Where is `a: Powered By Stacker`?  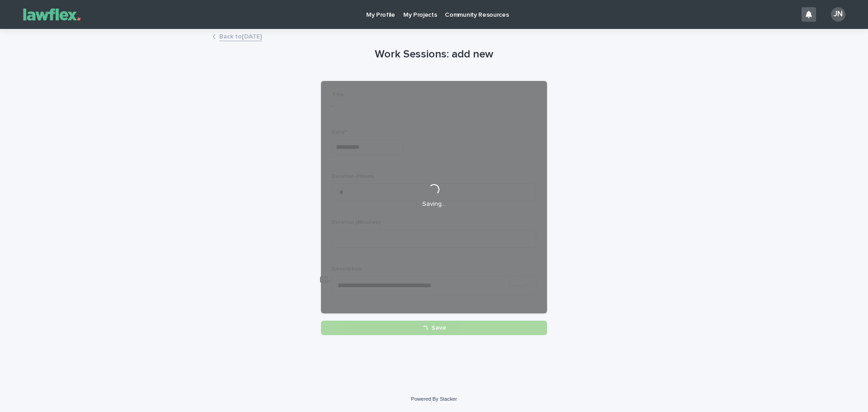
a: Powered By Stacker is located at coordinates (434, 399).